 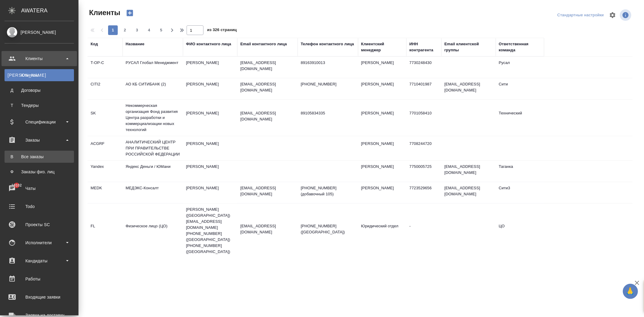 I want to click on span: Посмотреть информацию, so click(x=626, y=15).